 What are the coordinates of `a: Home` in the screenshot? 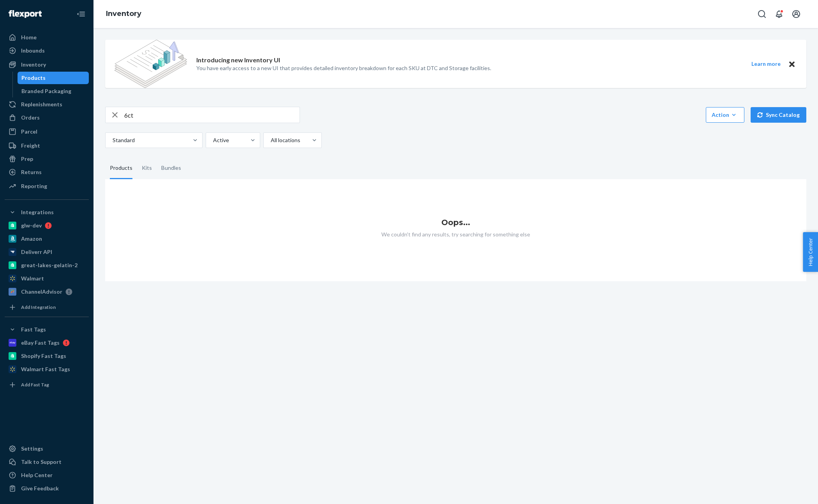 It's located at (47, 37).